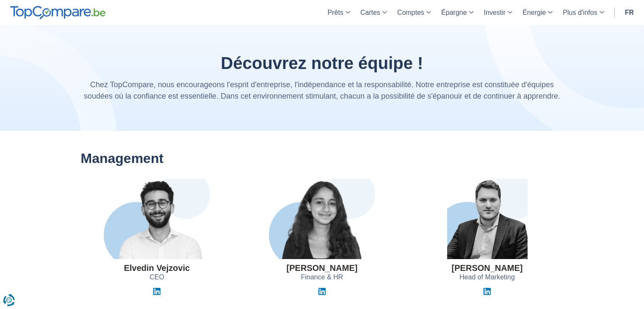 The height and width of the screenshot is (309, 644). What do you see at coordinates (322, 63) in the screenshot?
I see `h1: Découvrez notre équipe !` at bounding box center [322, 63].